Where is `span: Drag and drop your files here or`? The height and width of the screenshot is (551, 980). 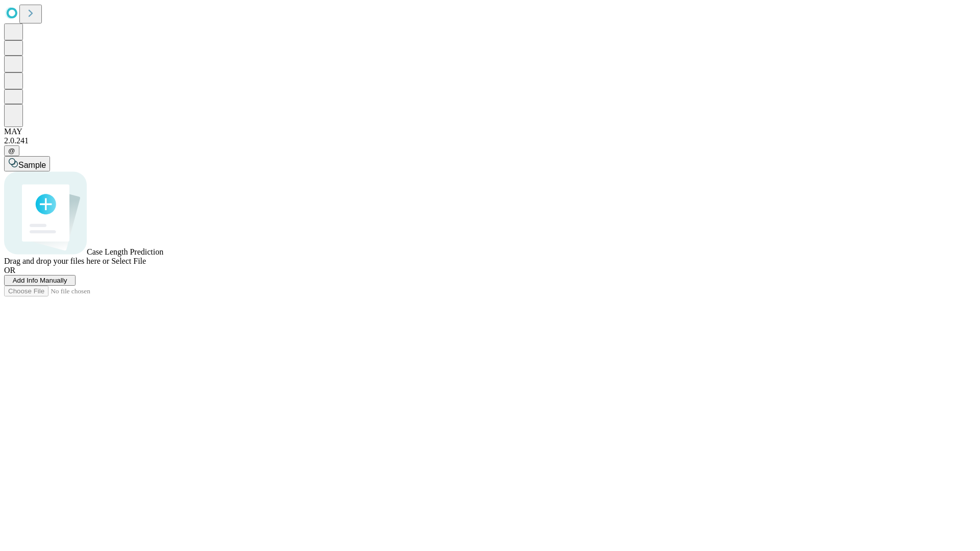 span: Drag and drop your files here or is located at coordinates (57, 260).